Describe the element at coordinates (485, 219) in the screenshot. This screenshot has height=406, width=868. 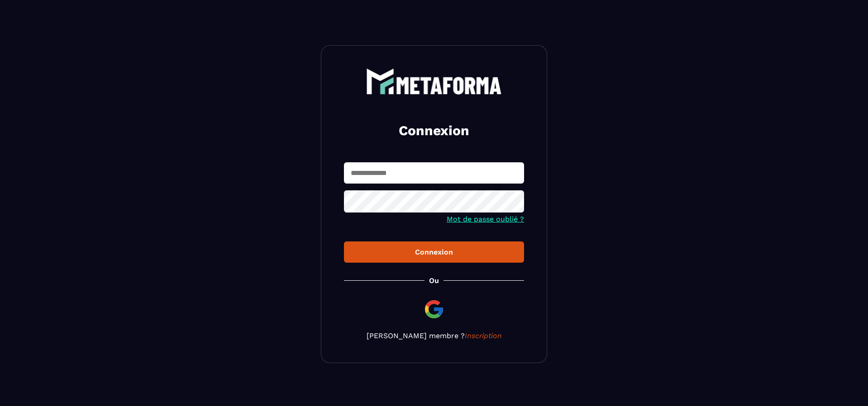
I see `a: Mot de passe oublié ?` at that location.